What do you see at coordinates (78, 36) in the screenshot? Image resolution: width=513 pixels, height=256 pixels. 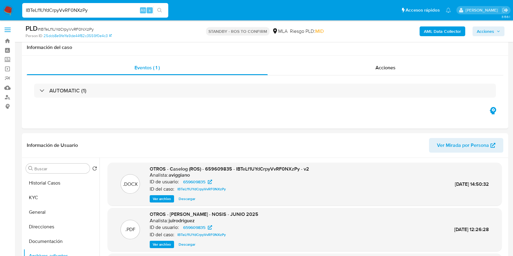 I see `a: 25dcb8e9fe1fa9de44f82c3559f0e4c3` at bounding box center [78, 36].